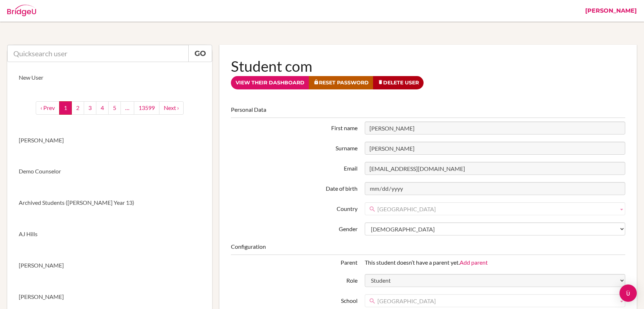  Describe the element at coordinates (110, 234) in the screenshot. I see `a: AJ Hills` at that location.